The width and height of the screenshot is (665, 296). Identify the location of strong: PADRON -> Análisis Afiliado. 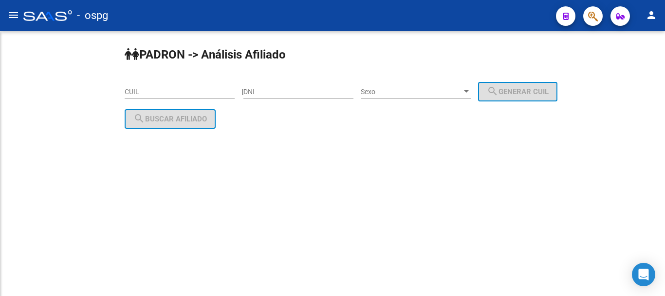
(205, 55).